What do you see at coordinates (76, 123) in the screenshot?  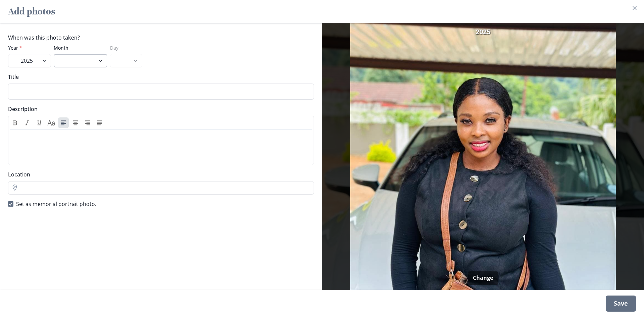 I see `button: Align center` at bounding box center [76, 123].